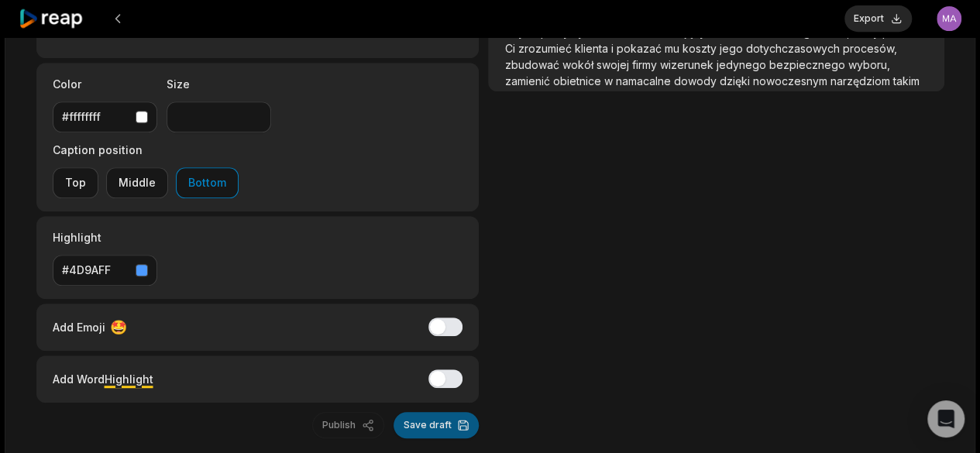 The image size is (980, 453). Describe the element at coordinates (104, 237) in the screenshot. I see `label: Highlight` at that location.